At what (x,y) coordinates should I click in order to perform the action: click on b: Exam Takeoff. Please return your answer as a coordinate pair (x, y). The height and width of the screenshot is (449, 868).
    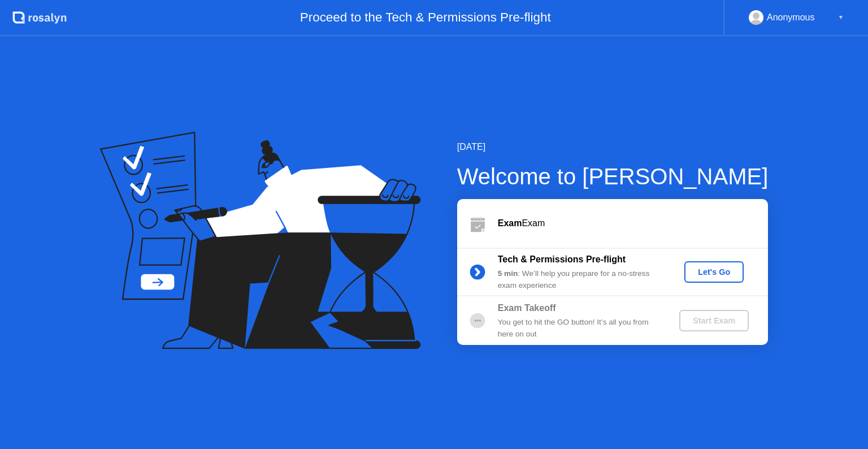
    Looking at the image, I should click on (526, 307).